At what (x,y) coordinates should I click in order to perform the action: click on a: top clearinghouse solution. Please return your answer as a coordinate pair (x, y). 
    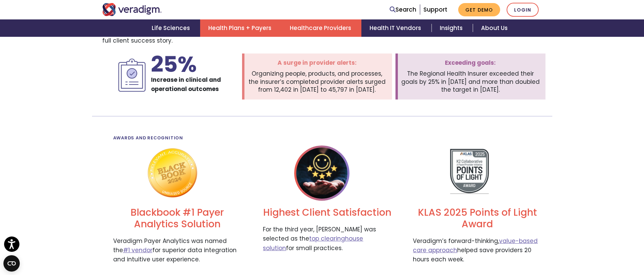
    Looking at the image, I should click on (313, 242).